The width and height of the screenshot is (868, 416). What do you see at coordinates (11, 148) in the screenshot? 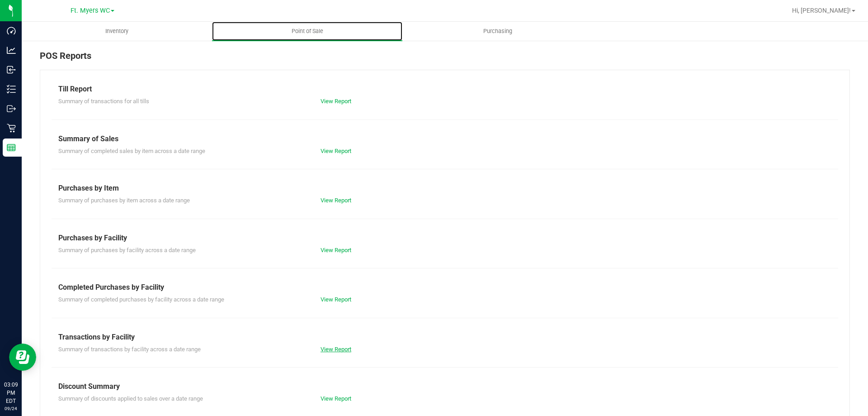
I see `inline-svg: Reports` at bounding box center [11, 148].